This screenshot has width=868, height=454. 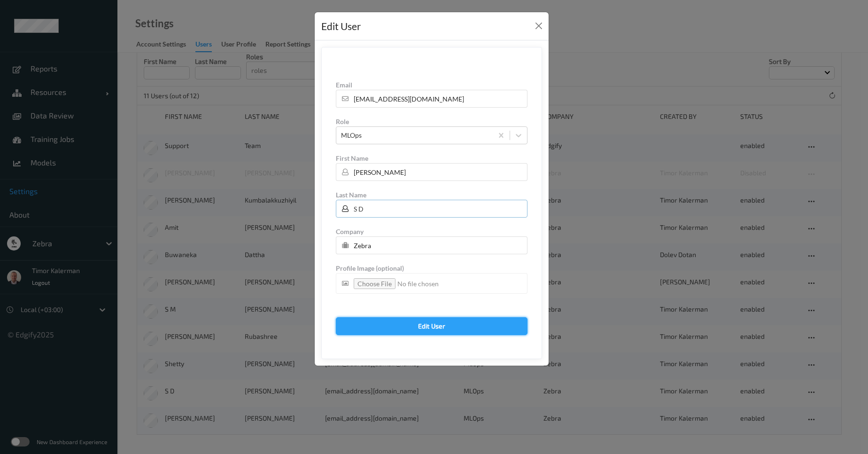 What do you see at coordinates (431, 326) in the screenshot?
I see `button: Edit User` at bounding box center [431, 326].